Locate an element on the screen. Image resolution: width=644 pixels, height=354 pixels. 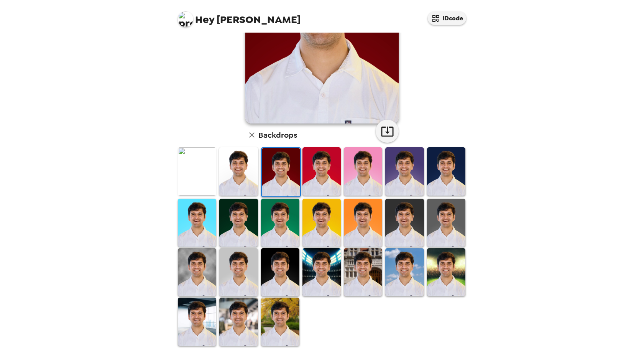
h6: Backdrops is located at coordinates (278, 135).